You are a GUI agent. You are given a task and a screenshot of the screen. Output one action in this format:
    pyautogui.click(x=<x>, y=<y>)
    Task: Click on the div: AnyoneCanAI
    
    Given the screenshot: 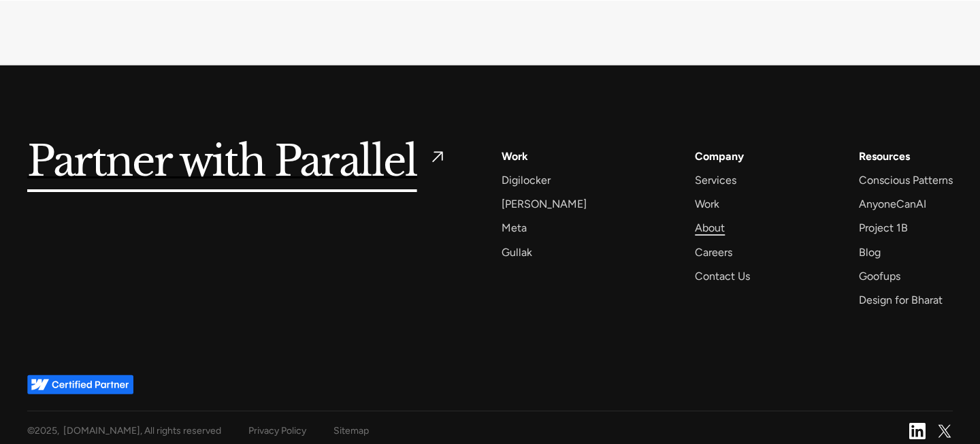 What is the action you would take?
    pyautogui.click(x=892, y=204)
    